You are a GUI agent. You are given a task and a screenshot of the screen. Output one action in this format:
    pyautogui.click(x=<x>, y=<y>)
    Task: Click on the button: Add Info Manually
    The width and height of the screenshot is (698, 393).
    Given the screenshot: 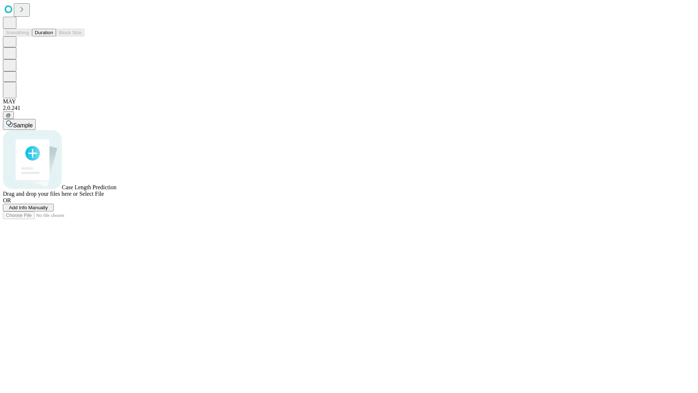 What is the action you would take?
    pyautogui.click(x=28, y=207)
    